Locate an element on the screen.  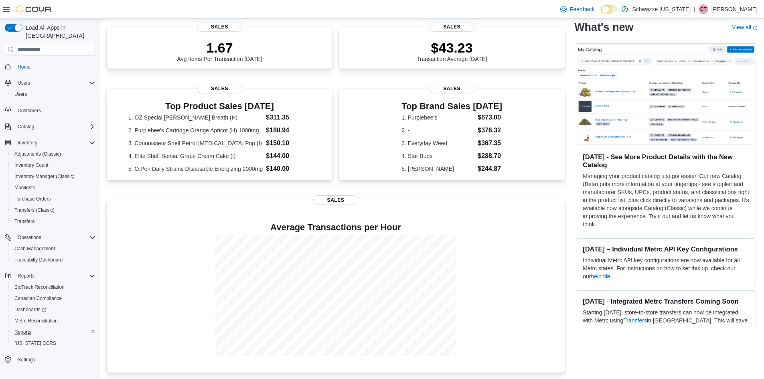
span: Feedback is located at coordinates (582, 9).